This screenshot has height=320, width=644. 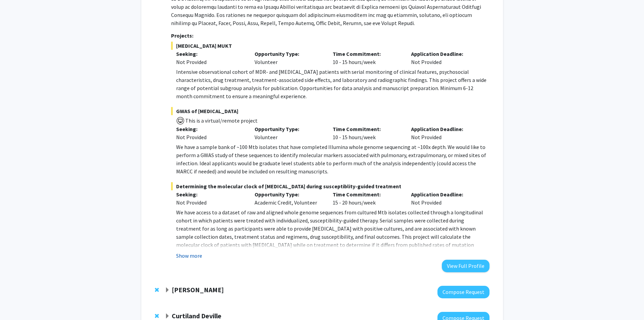 I want to click on span: Remove John Edison from bookmarks, so click(x=157, y=290).